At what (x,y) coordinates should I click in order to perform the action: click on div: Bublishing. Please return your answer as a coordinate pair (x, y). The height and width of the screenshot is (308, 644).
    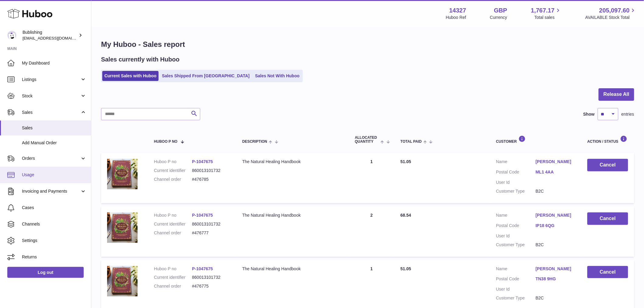
    Looking at the image, I should click on (50, 35).